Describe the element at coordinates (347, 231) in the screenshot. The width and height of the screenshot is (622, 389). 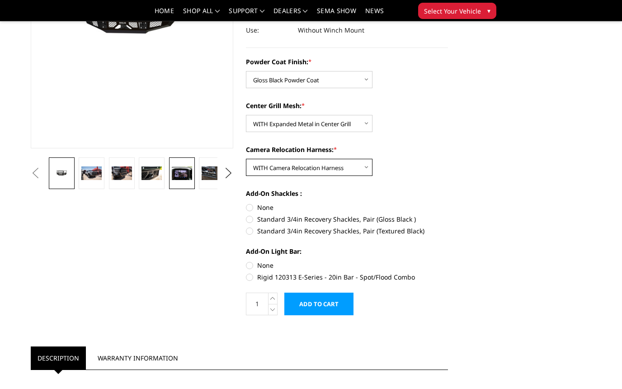
I see `label: Standard 3/4in Recovery Shackles, Pair (Textured Black)` at that location.